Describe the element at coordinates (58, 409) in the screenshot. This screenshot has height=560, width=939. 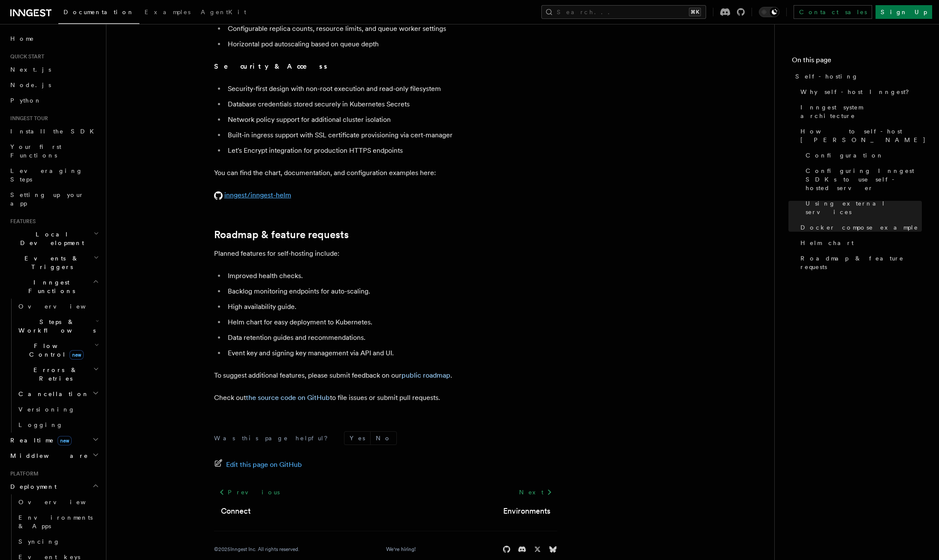
I see `a: Versioning` at that location.